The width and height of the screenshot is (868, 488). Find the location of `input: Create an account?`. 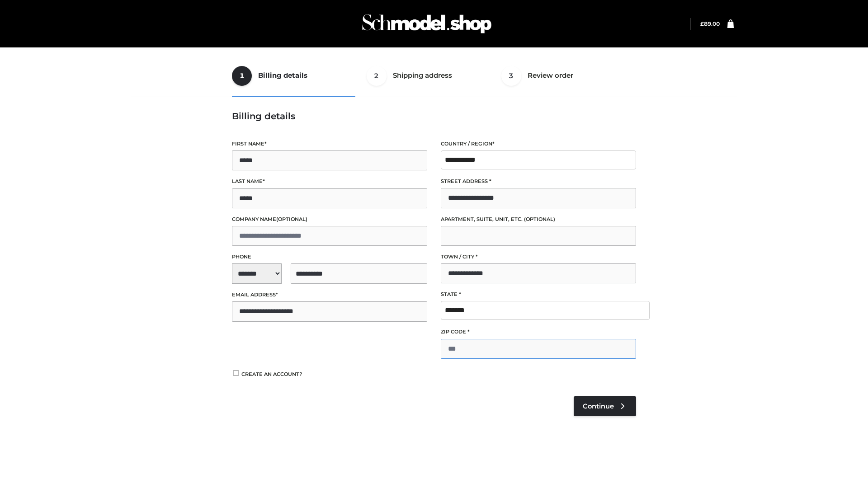

input: Create an account? is located at coordinates (236, 373).